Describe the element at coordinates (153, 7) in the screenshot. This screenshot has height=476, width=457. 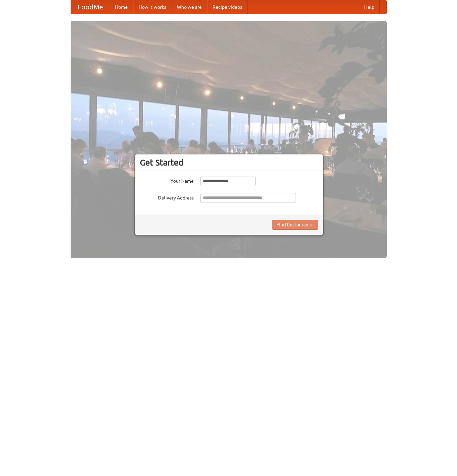
I see `a: How it works` at that location.